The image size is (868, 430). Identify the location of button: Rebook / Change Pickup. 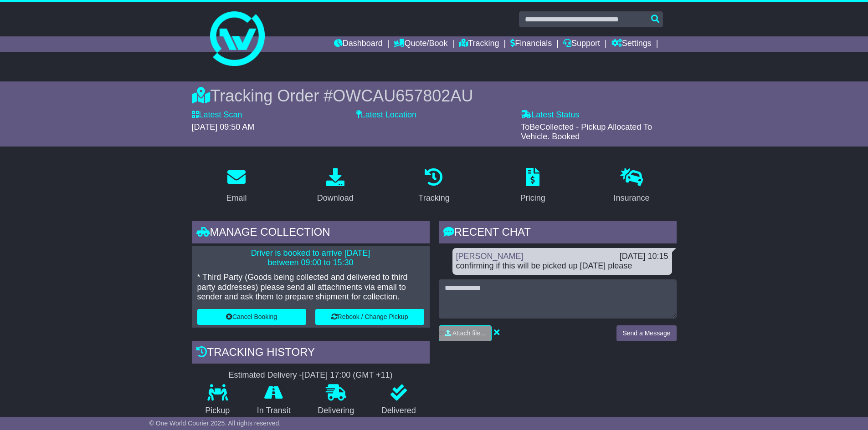
(370, 317).